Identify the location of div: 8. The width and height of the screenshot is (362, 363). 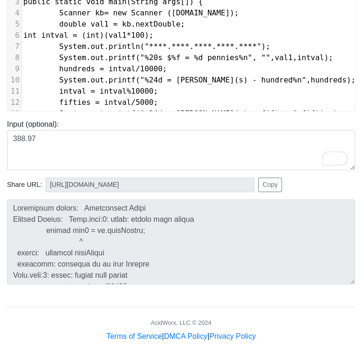
(14, 58).